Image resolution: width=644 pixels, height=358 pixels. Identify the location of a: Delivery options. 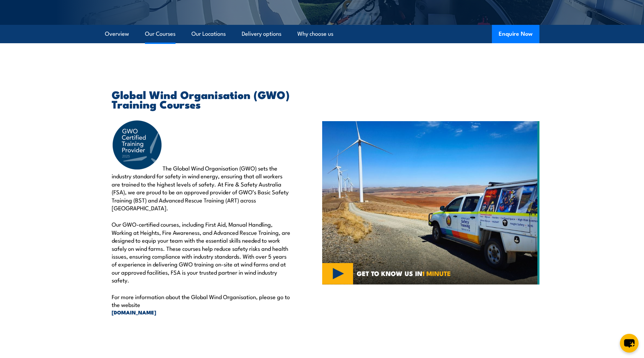
(262, 34).